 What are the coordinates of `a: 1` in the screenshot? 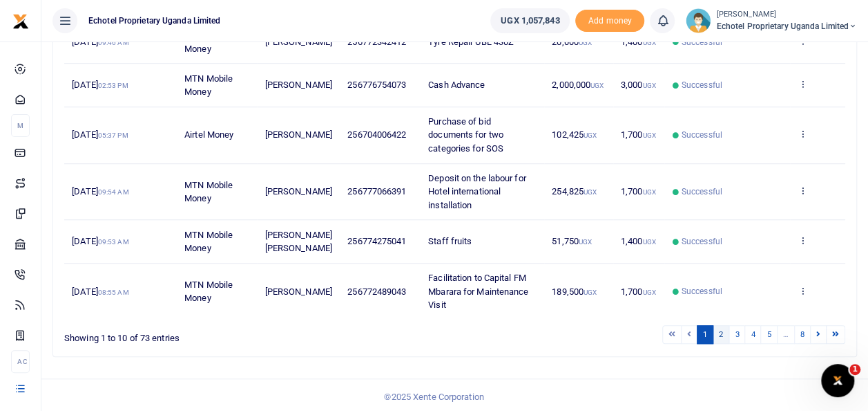 It's located at (705, 334).